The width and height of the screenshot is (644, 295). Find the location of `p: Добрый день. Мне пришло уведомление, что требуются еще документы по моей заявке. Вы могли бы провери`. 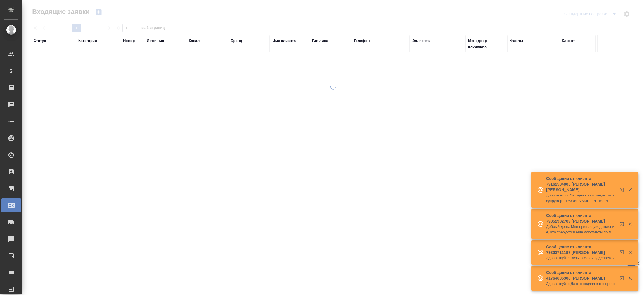

p: Добрый день. Мне пришло уведомление, что требуются еще документы по моей заявке. Вы могли бы провери is located at coordinates (581, 229).